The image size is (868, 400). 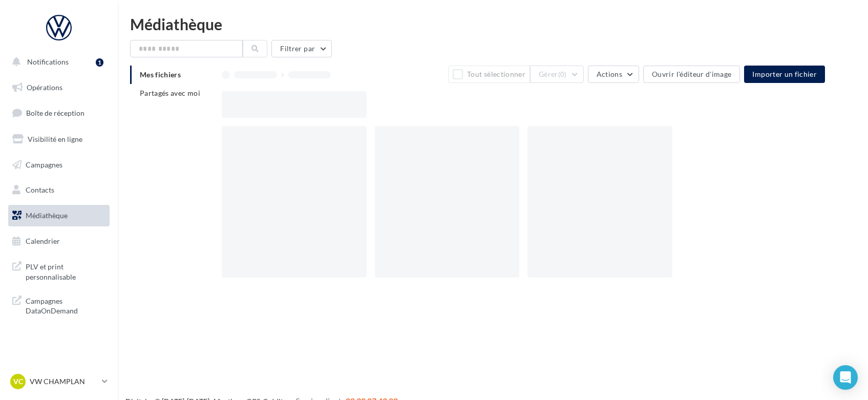 I want to click on span: Boîte de réception, so click(x=56, y=112).